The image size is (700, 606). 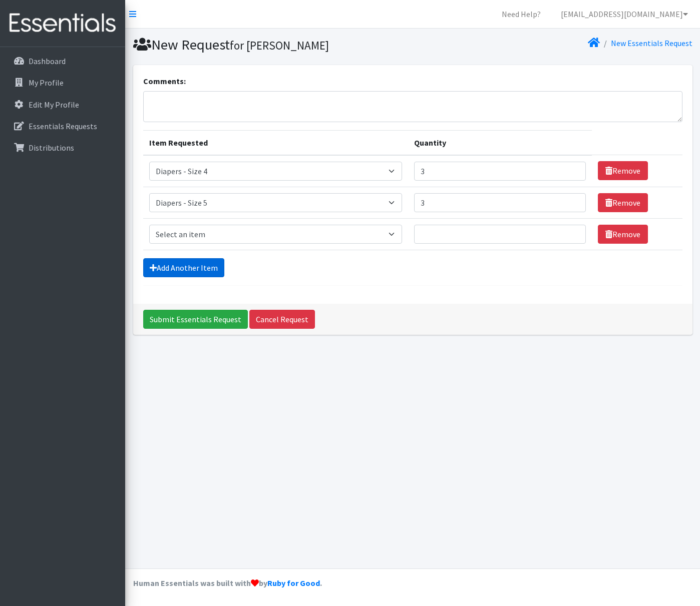 I want to click on a: Distributions, so click(x=62, y=148).